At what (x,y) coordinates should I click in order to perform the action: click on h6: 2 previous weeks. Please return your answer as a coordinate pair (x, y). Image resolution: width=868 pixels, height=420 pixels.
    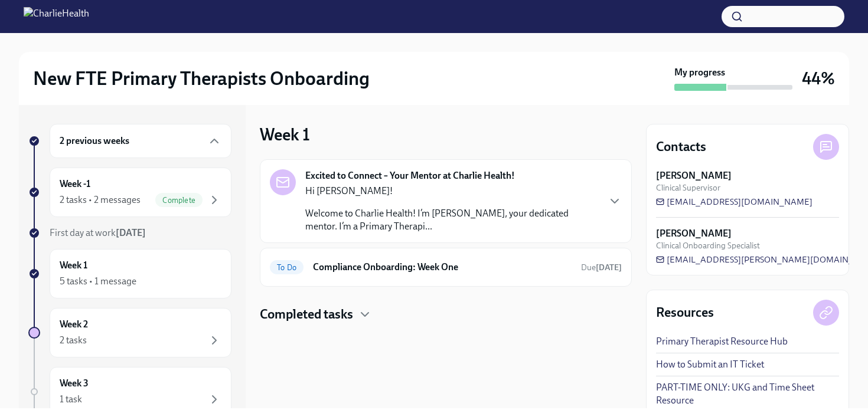
    Looking at the image, I should click on (95, 141).